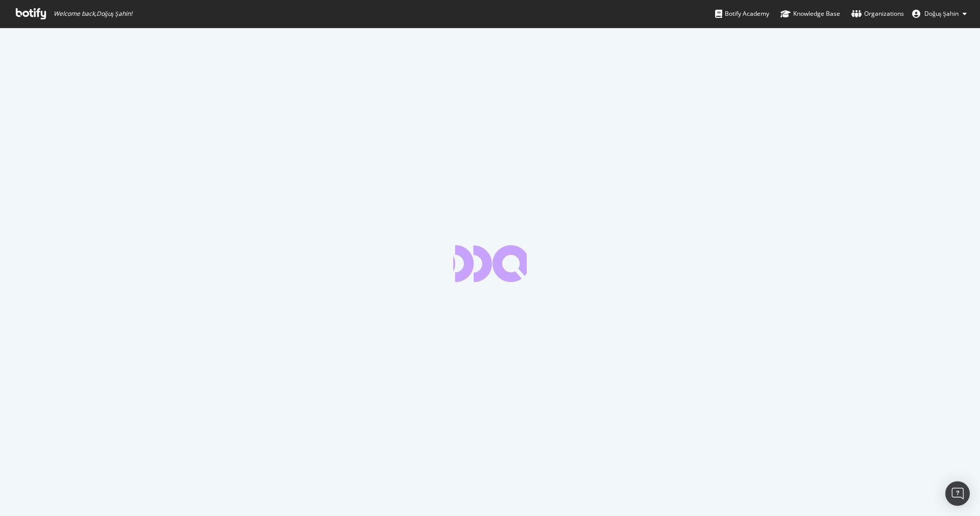 The image size is (980, 516). Describe the element at coordinates (877, 14) in the screenshot. I see `div: Organizations` at that location.